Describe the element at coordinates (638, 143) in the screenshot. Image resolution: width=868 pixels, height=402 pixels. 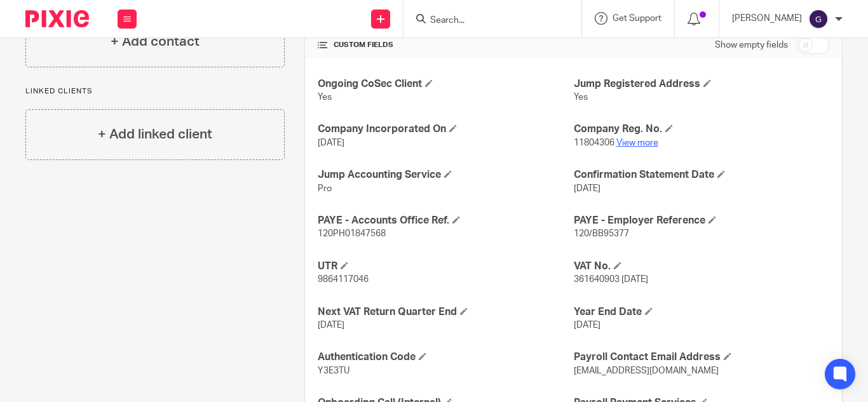
I see `a: View more` at that location.